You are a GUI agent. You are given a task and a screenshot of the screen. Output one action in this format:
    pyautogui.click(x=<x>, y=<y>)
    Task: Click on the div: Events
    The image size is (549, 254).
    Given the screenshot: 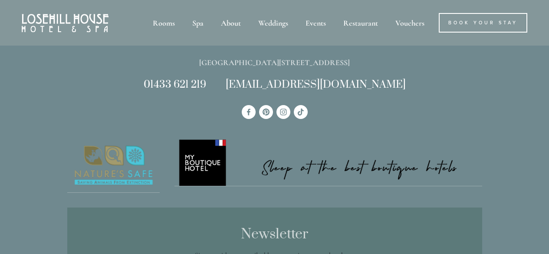 What is the action you would take?
    pyautogui.click(x=316, y=23)
    